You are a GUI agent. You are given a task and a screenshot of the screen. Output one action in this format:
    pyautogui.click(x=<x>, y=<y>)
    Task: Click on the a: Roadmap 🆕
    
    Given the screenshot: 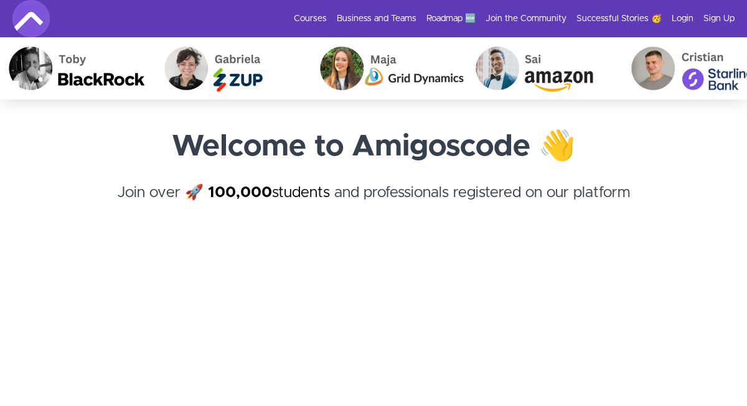 What is the action you would take?
    pyautogui.click(x=450, y=19)
    